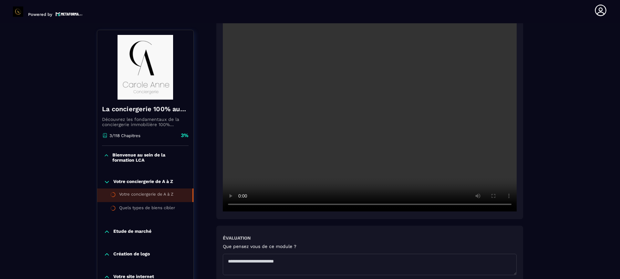 Image resolution: width=620 pixels, height=279 pixels. Describe the element at coordinates (147, 209) in the screenshot. I see `div: Quels types de biens cibler` at that location.